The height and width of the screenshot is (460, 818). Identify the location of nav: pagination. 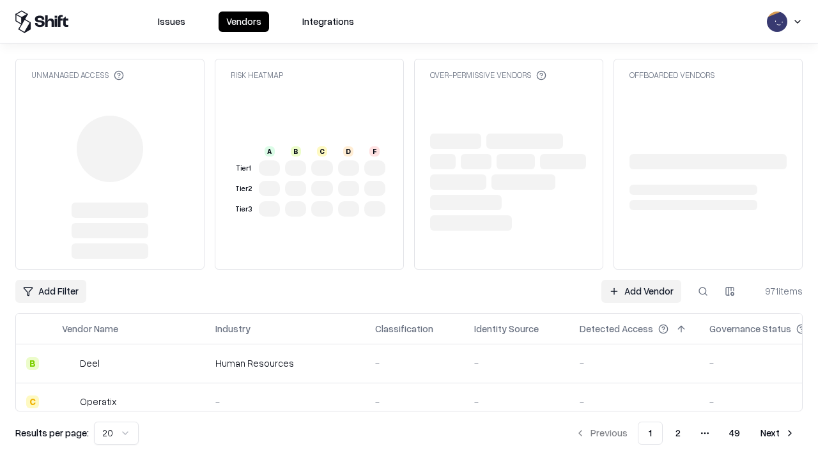
(685, 433).